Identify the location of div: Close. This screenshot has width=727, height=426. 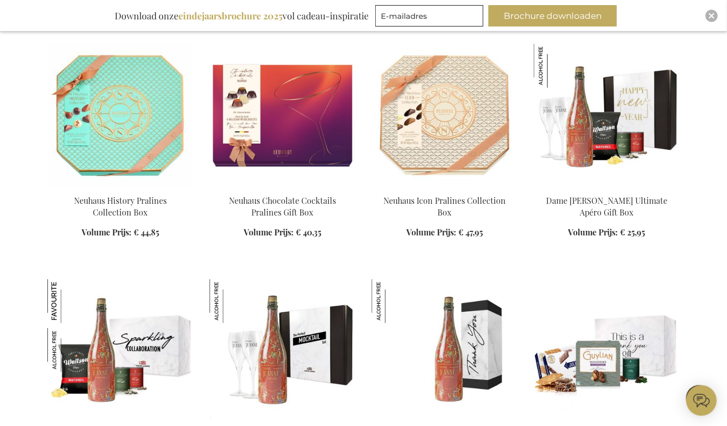
(711, 16).